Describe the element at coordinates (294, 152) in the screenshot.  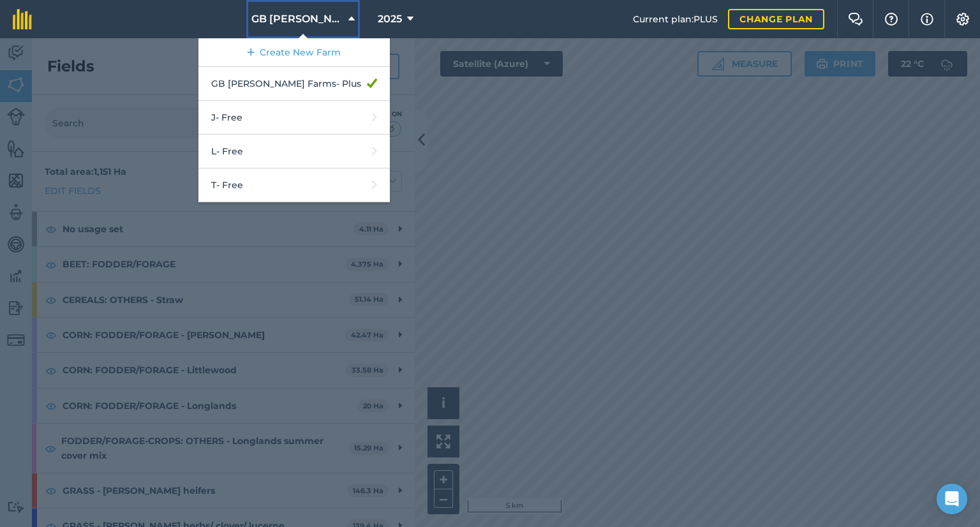
I see `a: L- Free` at that location.